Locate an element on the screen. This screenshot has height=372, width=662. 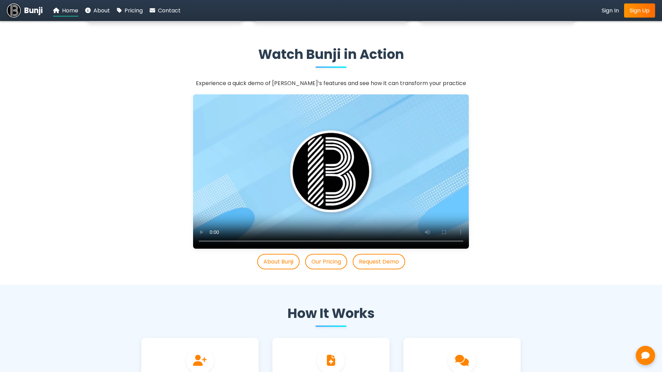
a: Home is located at coordinates (66, 10).